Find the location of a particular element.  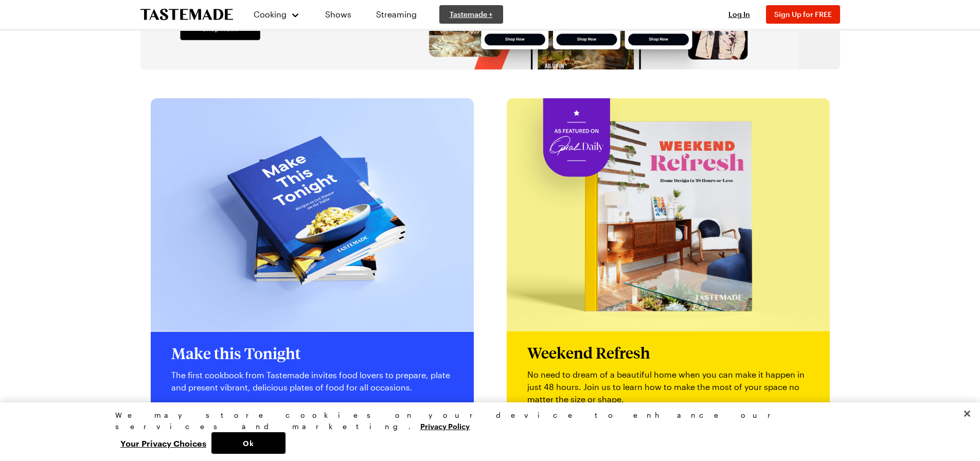

span: Log In is located at coordinates (739, 14).